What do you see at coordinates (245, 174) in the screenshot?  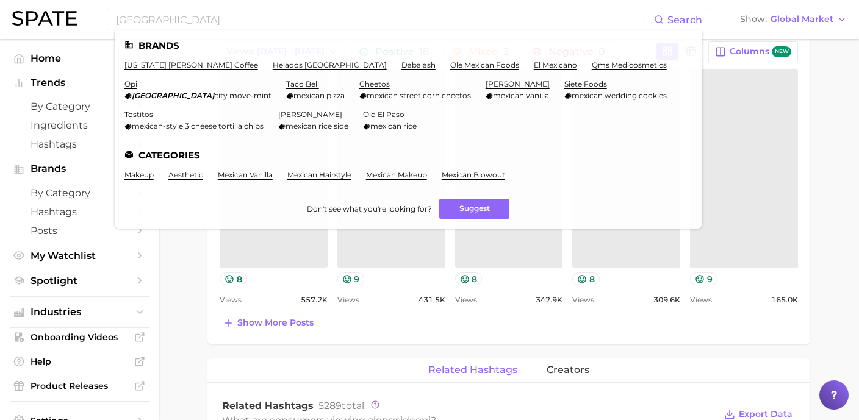 I see `a: mexican vanilla` at bounding box center [245, 174].